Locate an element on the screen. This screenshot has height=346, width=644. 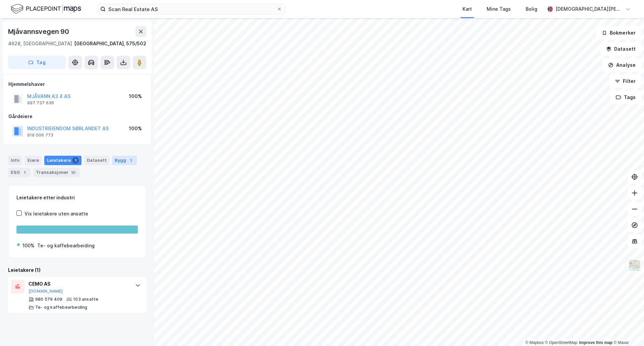
button: Bokmerker is located at coordinates (619, 33).